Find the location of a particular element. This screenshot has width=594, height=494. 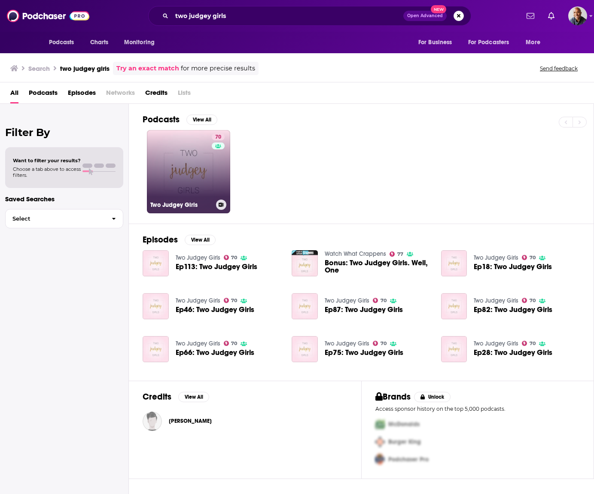

span: for more precise results is located at coordinates (218, 68).